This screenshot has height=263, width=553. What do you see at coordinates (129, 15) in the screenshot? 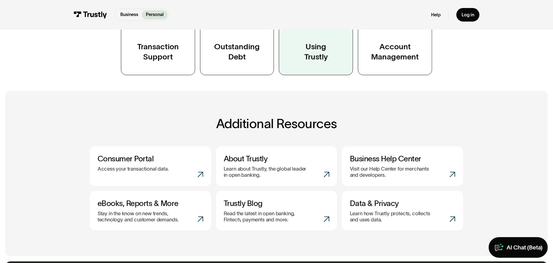
I see `a: Business` at bounding box center [129, 15].